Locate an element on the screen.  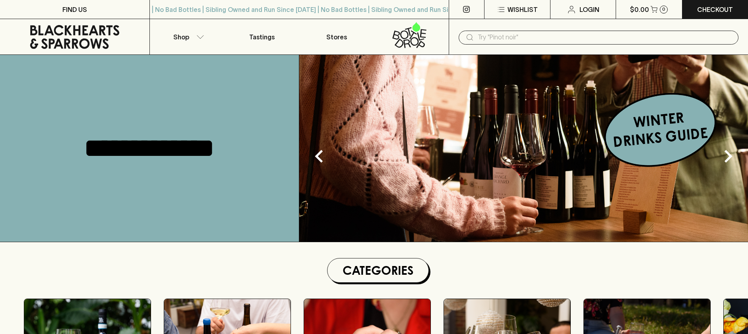
p: $0.00 is located at coordinates (640, 10).